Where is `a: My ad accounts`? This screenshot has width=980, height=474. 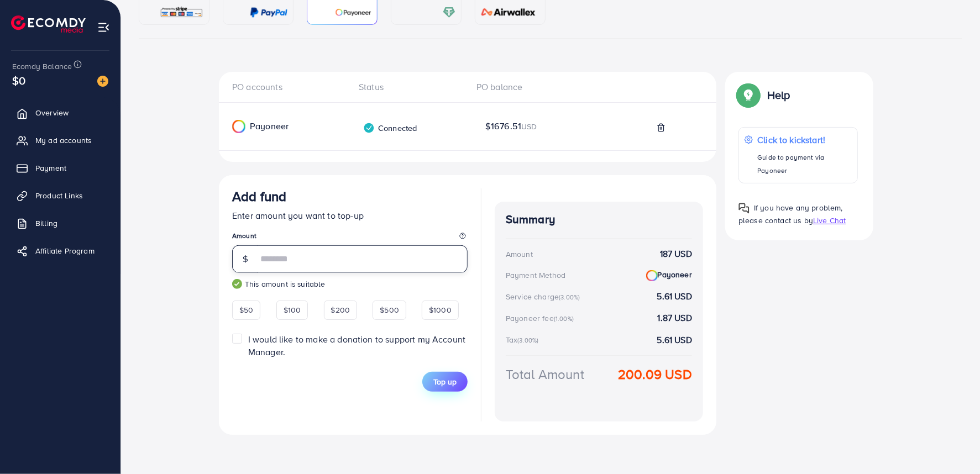
a: My ad accounts is located at coordinates (60, 140).